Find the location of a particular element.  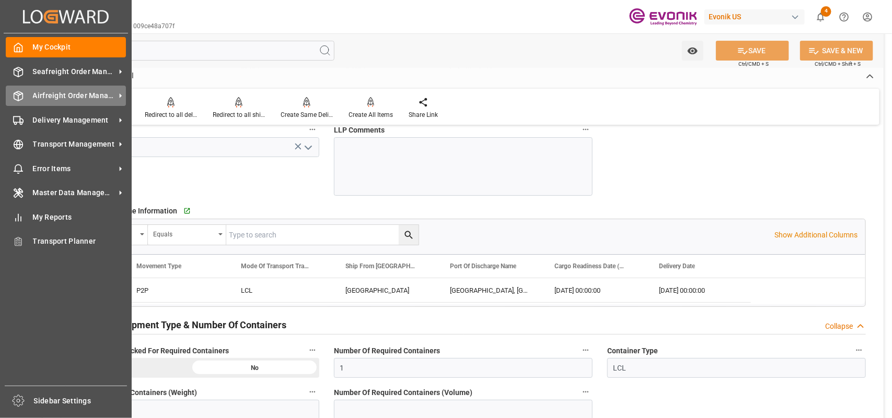

input: Type to search is located at coordinates (322, 235).